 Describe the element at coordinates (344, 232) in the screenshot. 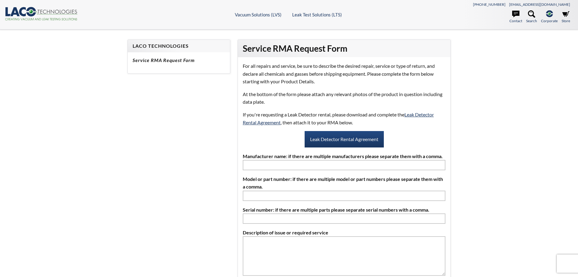

I see `label: Description of issue or required service` at that location.